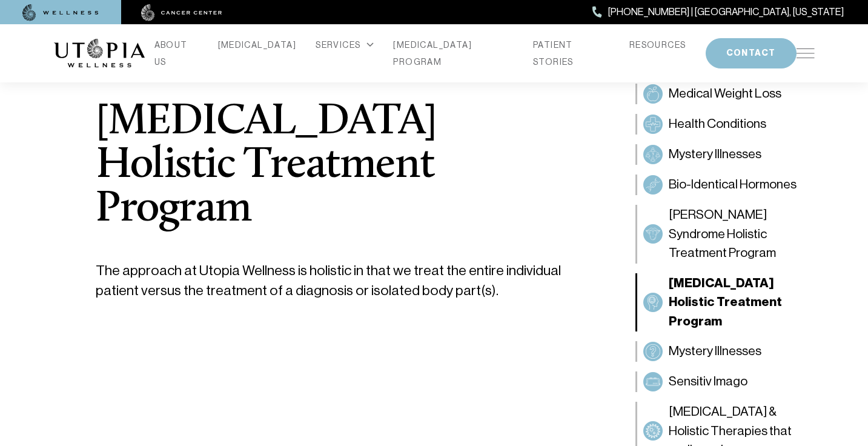  What do you see at coordinates (653, 185) in the screenshot?
I see `img: Bio-Identical Hormones` at bounding box center [653, 185].